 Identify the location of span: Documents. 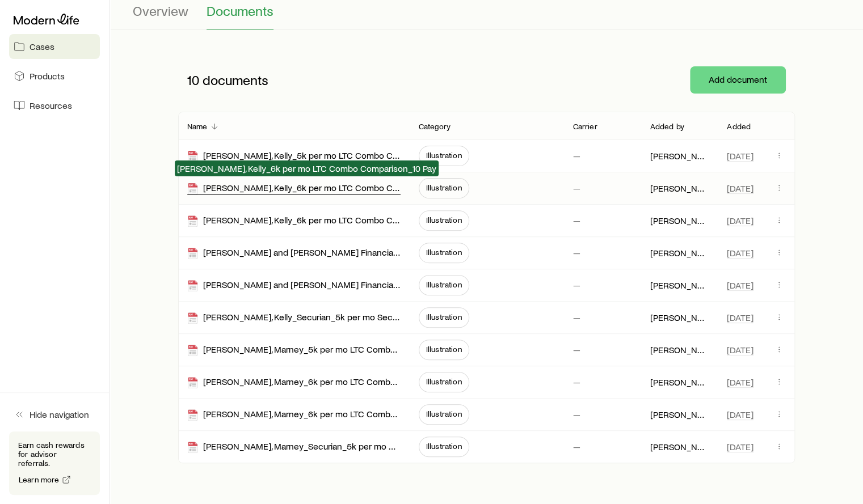
(240, 11).